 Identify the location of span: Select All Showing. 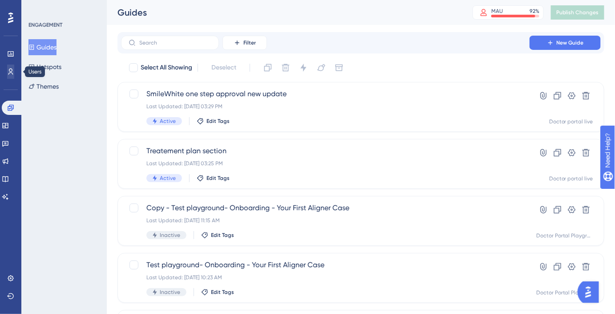
(166, 68).